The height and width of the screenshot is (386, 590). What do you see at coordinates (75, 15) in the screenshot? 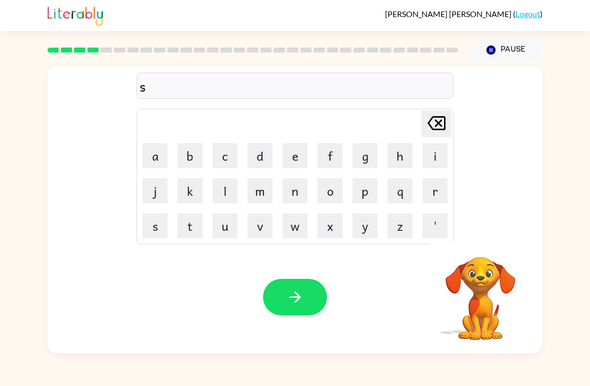
I see `img: Literably` at bounding box center [75, 15].